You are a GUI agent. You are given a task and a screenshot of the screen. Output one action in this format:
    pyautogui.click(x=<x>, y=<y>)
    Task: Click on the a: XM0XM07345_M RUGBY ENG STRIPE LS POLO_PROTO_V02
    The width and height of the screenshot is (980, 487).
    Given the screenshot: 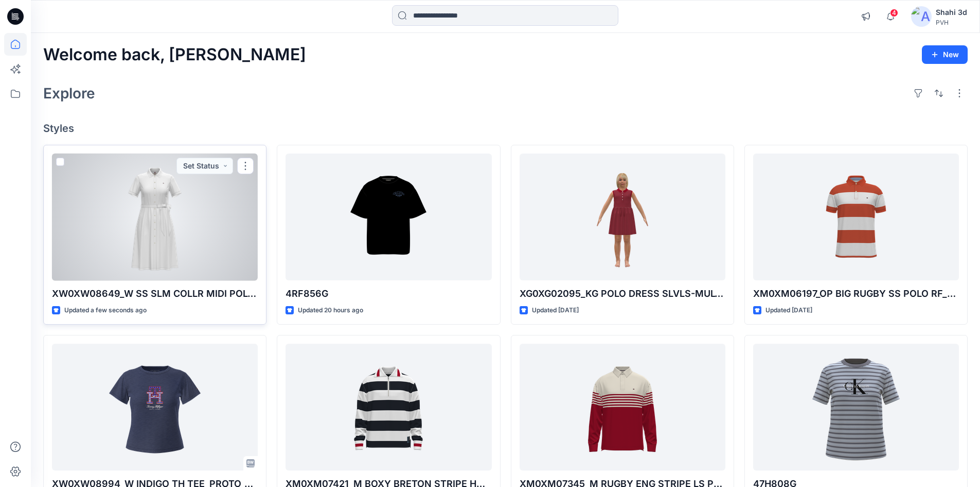 What is the action you would take?
    pyautogui.click(x=622, y=407)
    